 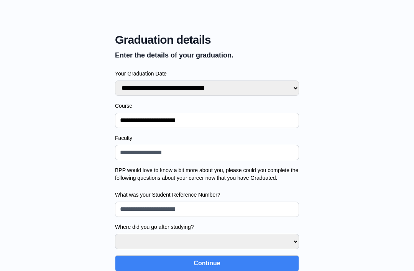 What do you see at coordinates (207, 55) in the screenshot?
I see `p: Enter the details of your graduation.` at bounding box center [207, 55].